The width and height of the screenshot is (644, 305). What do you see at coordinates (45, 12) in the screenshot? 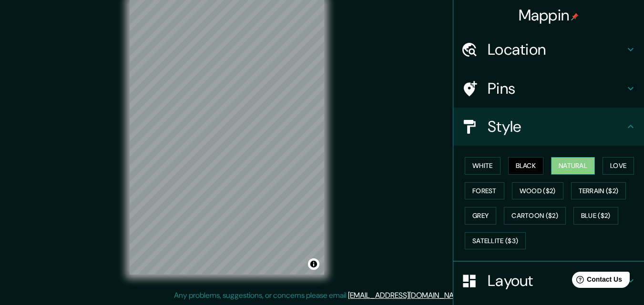
I see `span: Contact Us` at bounding box center [45, 12].